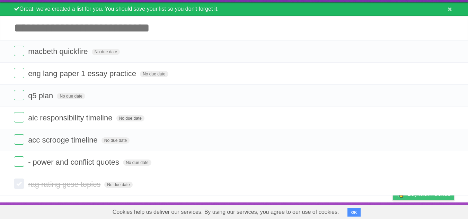  I want to click on span: eng lang paper 1 essay practice, so click(83, 73).